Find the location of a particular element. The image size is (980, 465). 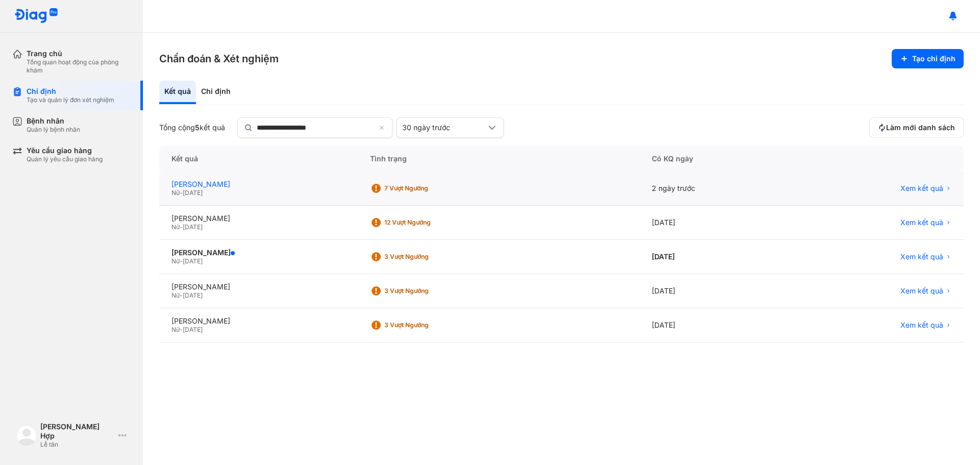

h3: Chẩn đoán & Xét nghiệm is located at coordinates (219, 59).